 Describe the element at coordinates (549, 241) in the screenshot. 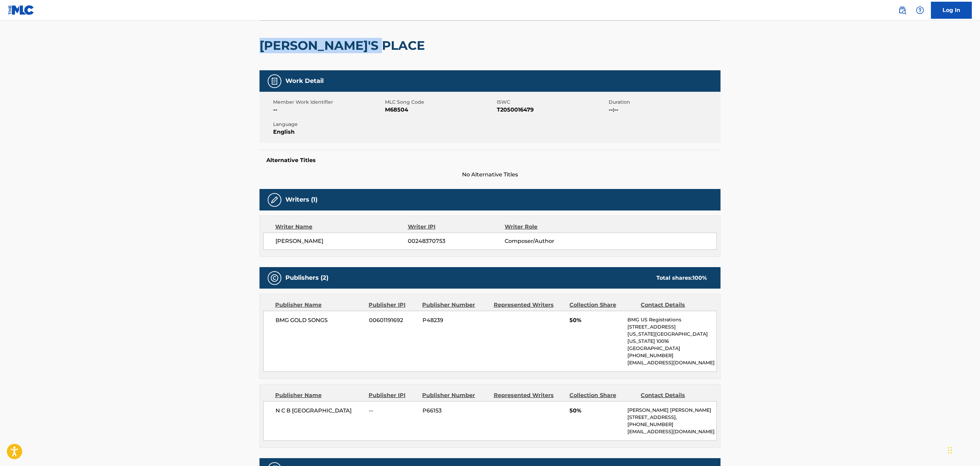

I see `span: Composer/Author` at that location.